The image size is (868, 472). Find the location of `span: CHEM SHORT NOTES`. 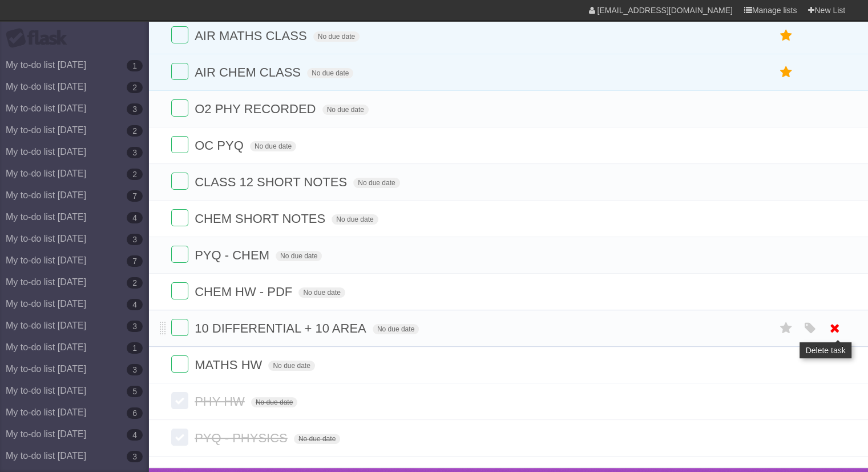

span: CHEM SHORT NOTES is located at coordinates (261, 218).